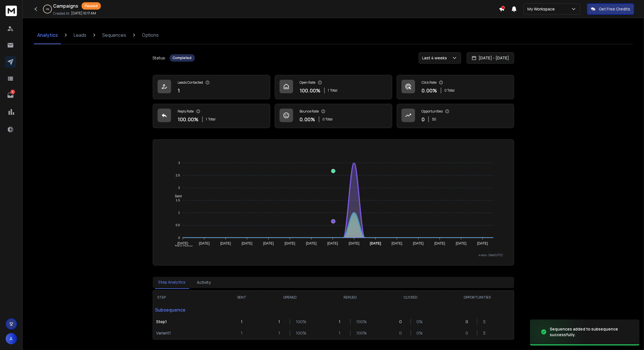 The image size is (644, 350). Describe the element at coordinates (182, 246) in the screenshot. I see `span: Total Opens` at that location.